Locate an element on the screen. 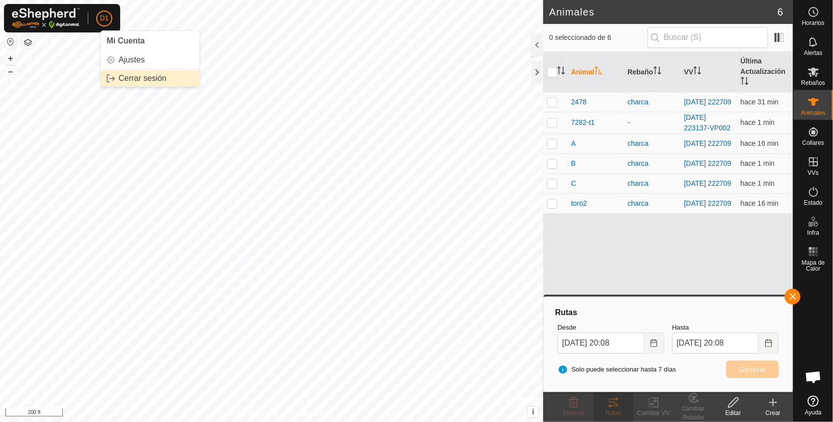 Image resolution: width=833 pixels, height=422 pixels. span: B is located at coordinates (573, 163).